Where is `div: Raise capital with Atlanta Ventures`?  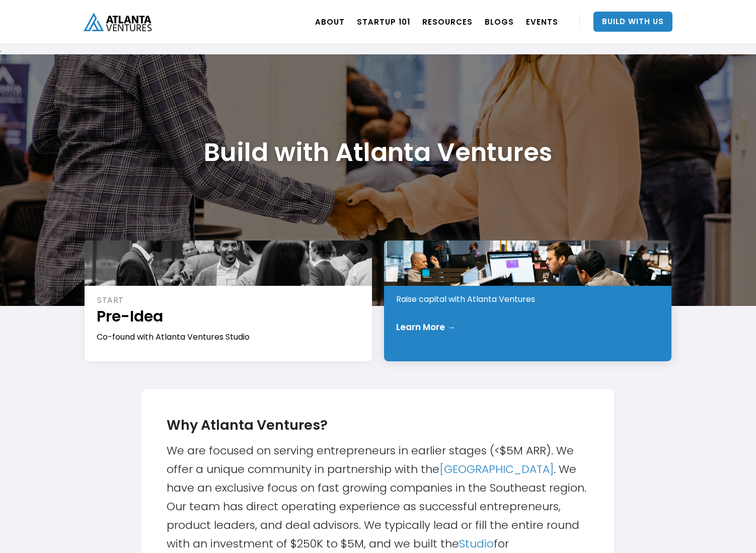
div: Raise capital with Atlanta Ventures is located at coordinates (528, 299).